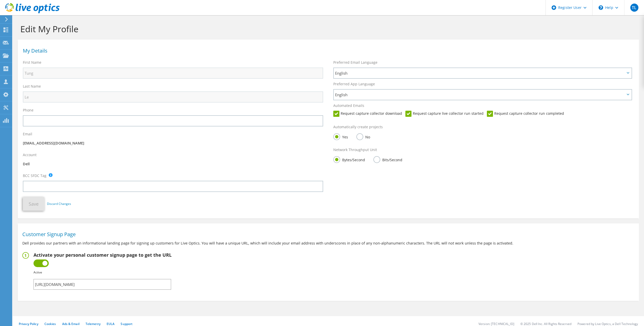  What do you see at coordinates (363, 136) in the screenshot?
I see `label: No` at bounding box center [363, 136].